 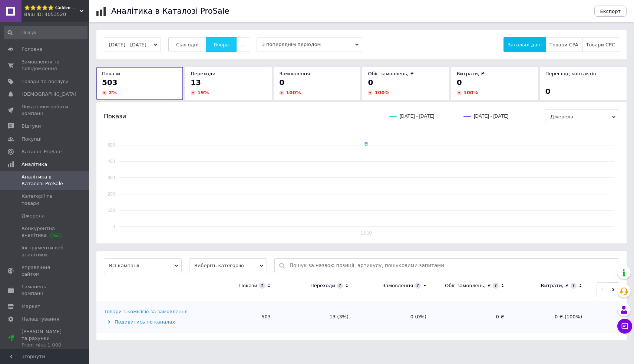 What do you see at coordinates (110, 82) in the screenshot?
I see `span: 503` at bounding box center [110, 82].